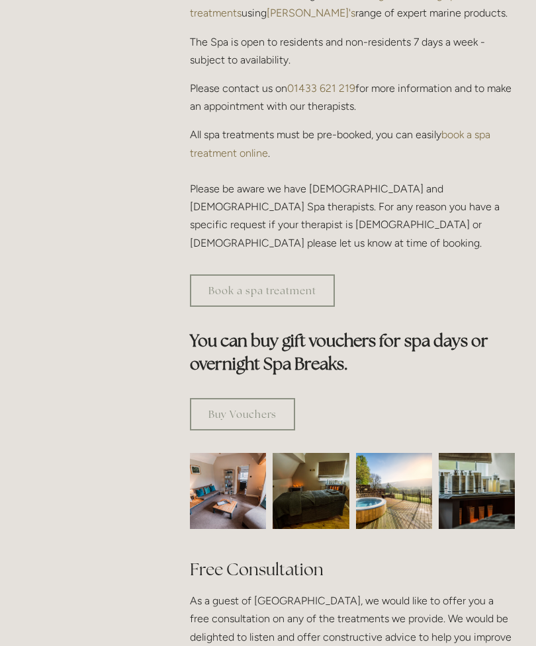  I want to click on p: Please contact us on for more information and to make an appointment with our therapists., so click(352, 97).